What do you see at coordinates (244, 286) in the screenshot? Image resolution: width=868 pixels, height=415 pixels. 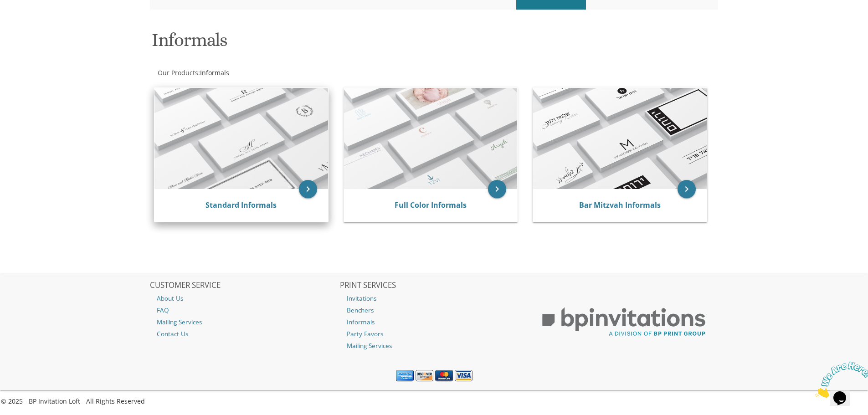 I see `h2: CUSTOMER SERVICE` at bounding box center [244, 286].